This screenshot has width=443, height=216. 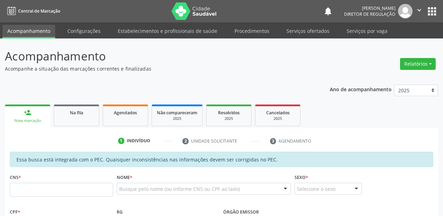 What do you see at coordinates (179, 189) in the screenshot?
I see `span: Busque pelo nome (ou informe CNS ou CPF ao lado)` at bounding box center [179, 189].